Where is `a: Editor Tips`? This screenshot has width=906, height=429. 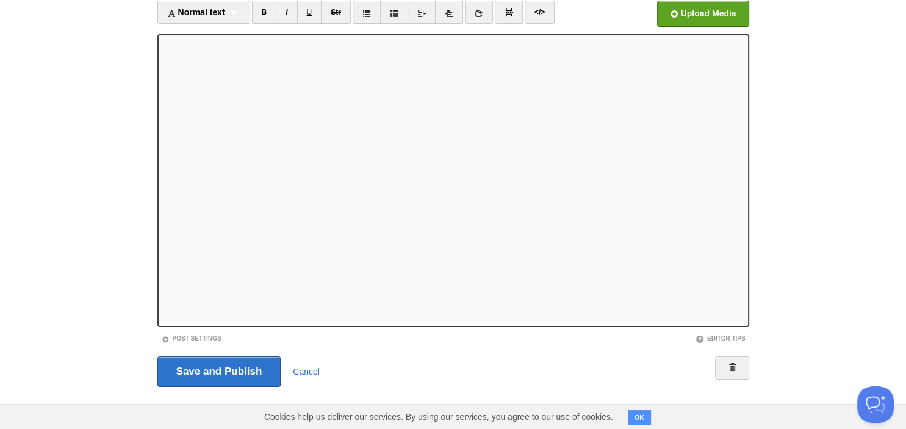
a: Editor Tips is located at coordinates (720, 338).